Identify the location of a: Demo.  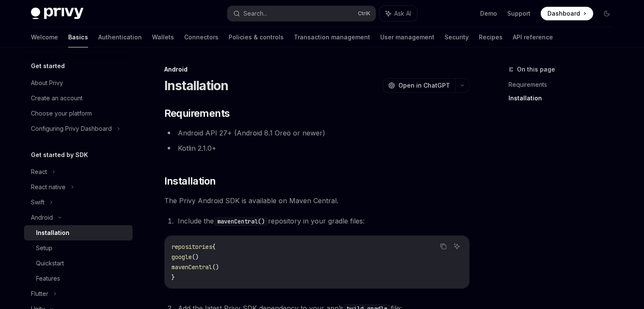
(489, 14).